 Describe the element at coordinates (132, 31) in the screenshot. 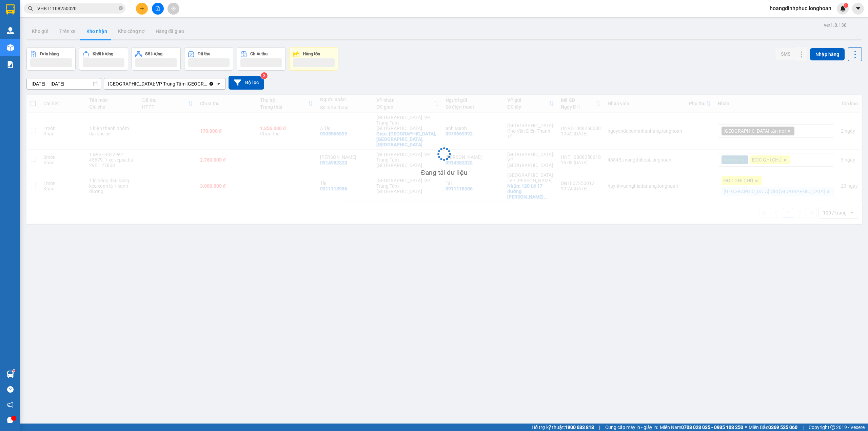

I see `button: Kho công nợ` at that location.